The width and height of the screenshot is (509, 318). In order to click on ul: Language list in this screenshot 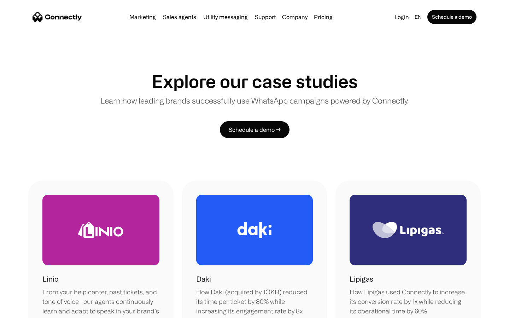, I will do `click(28, 311)`.